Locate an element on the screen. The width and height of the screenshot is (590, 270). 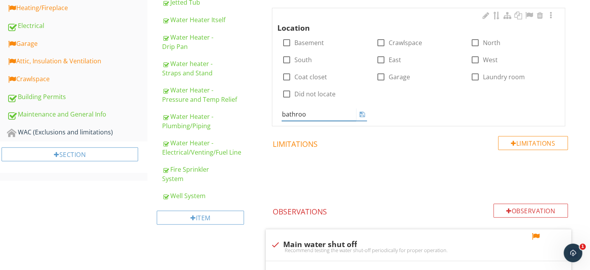
div: Observation is located at coordinates (531, 210).